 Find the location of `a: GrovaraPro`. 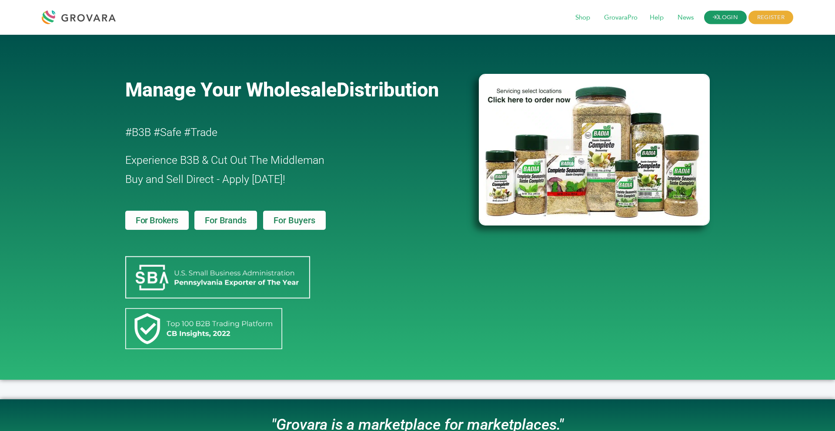

a: GrovaraPro is located at coordinates (620, 18).